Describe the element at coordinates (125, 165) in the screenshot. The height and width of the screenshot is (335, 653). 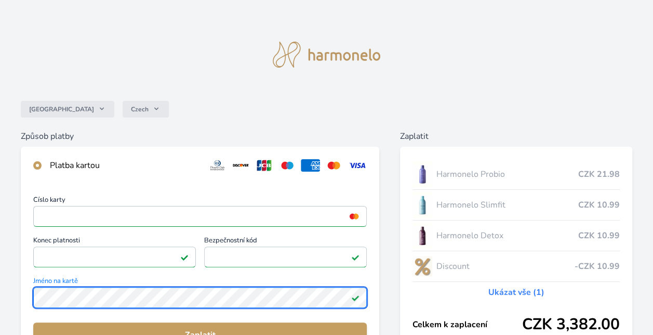
I see `div: Platba kartou` at that location.